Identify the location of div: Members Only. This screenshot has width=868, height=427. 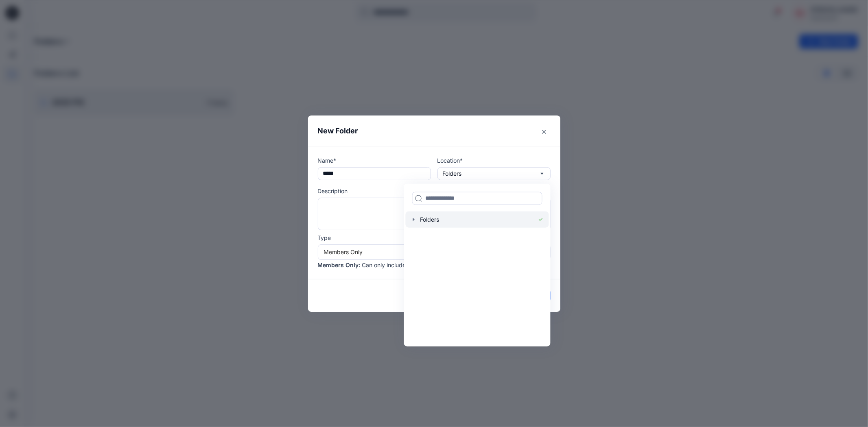
(429, 252).